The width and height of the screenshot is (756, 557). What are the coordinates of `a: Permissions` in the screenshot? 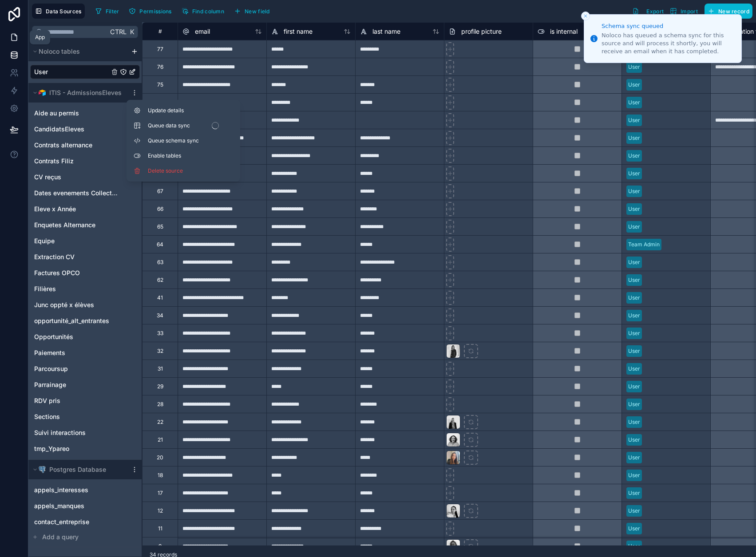 It's located at (152, 11).